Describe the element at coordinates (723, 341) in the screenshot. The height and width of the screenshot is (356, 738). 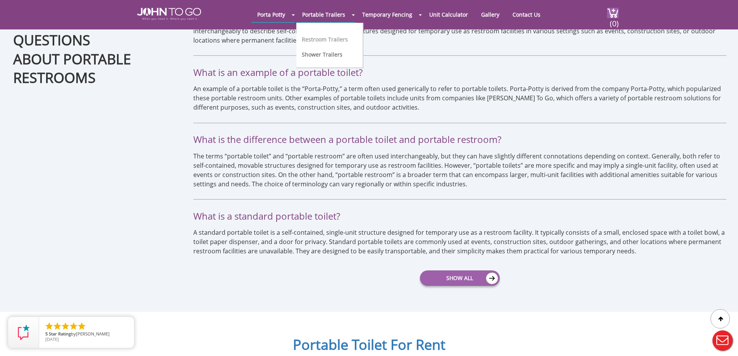
I see `button: Live Chat` at that location.